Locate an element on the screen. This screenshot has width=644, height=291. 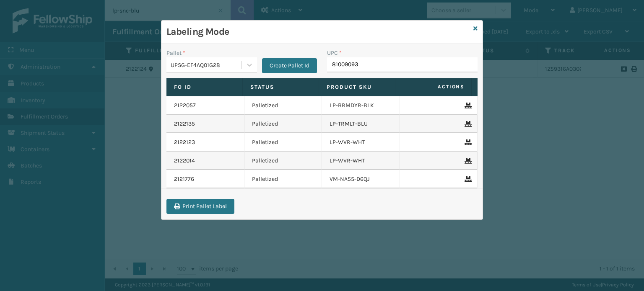
td: VM-NA5S-D6QJ is located at coordinates (361, 179).